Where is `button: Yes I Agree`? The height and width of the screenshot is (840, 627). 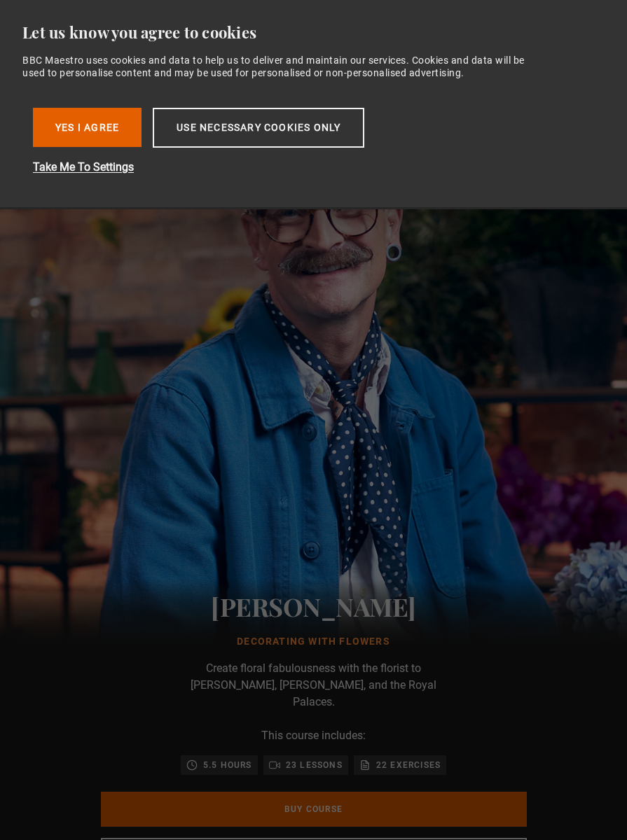 button: Yes I Agree is located at coordinates (87, 128).